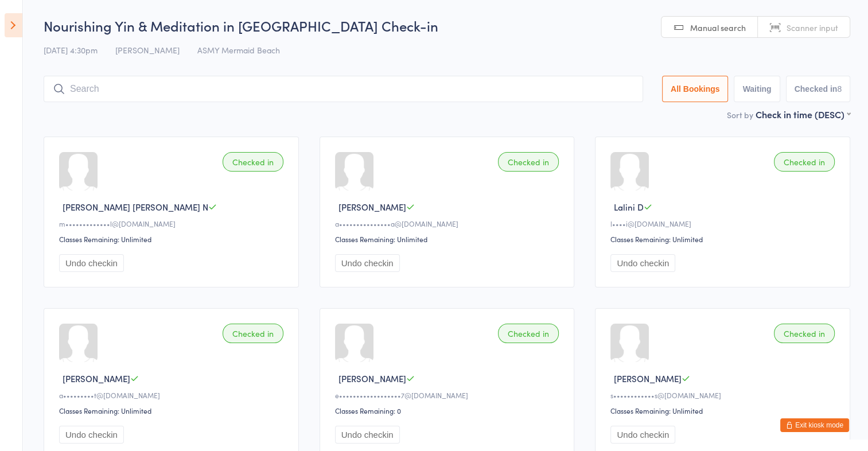 The height and width of the screenshot is (451, 868). What do you see at coordinates (239, 50) in the screenshot?
I see `span: ASMY Mermaid Beach` at bounding box center [239, 50].